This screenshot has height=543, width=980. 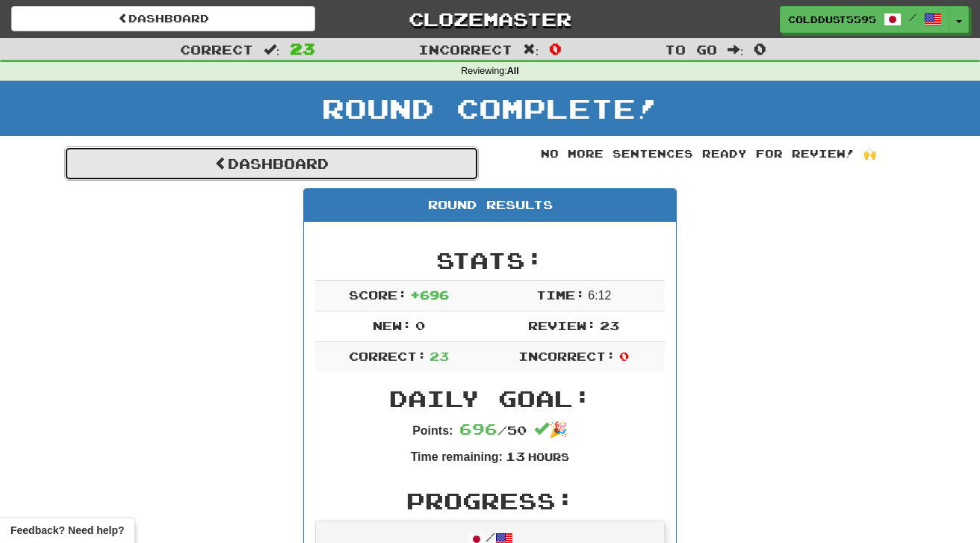 What do you see at coordinates (490, 260) in the screenshot?
I see `h2: Stats:` at bounding box center [490, 260].